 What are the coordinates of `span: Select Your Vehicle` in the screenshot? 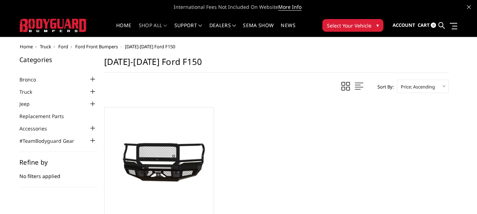 It's located at (349, 25).